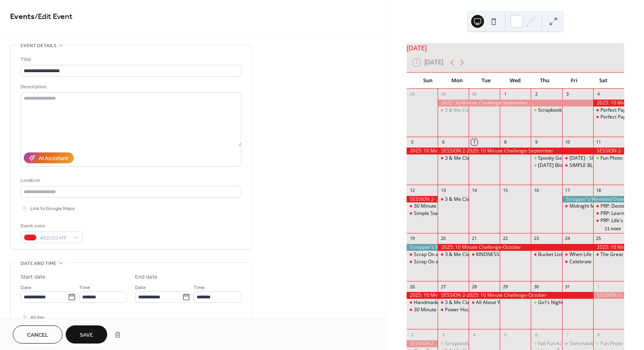 The image size is (644, 350). Describe the element at coordinates (37, 317) in the screenshot. I see `span: All day` at that location.